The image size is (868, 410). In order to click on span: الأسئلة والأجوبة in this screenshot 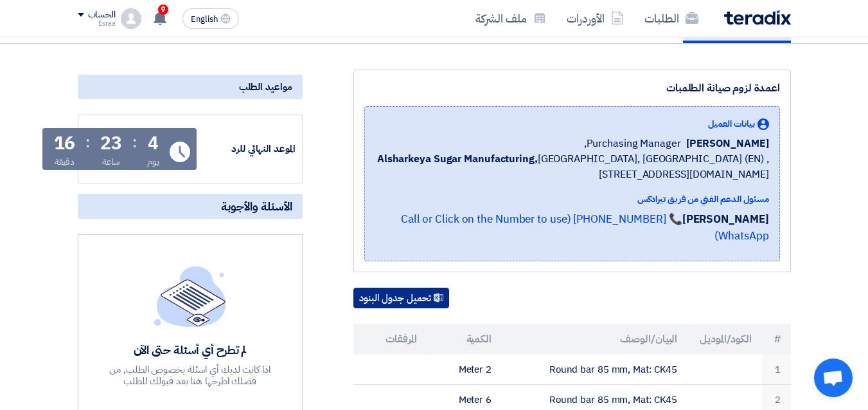, I will do `click(257, 206)`.